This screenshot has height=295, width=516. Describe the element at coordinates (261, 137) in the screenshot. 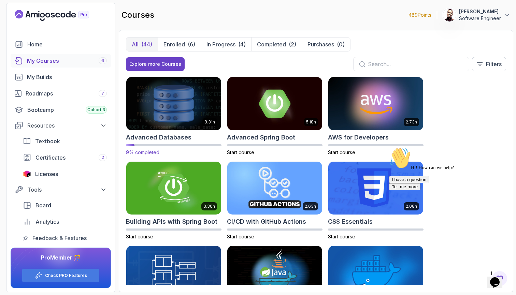

I see `h2: Advanced Spring Boot` at that location.